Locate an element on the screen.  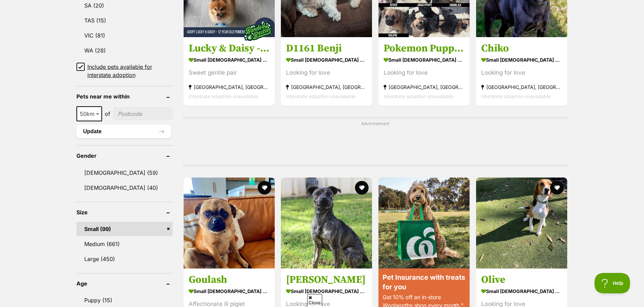
a: Small (99) is located at coordinates (125, 229).